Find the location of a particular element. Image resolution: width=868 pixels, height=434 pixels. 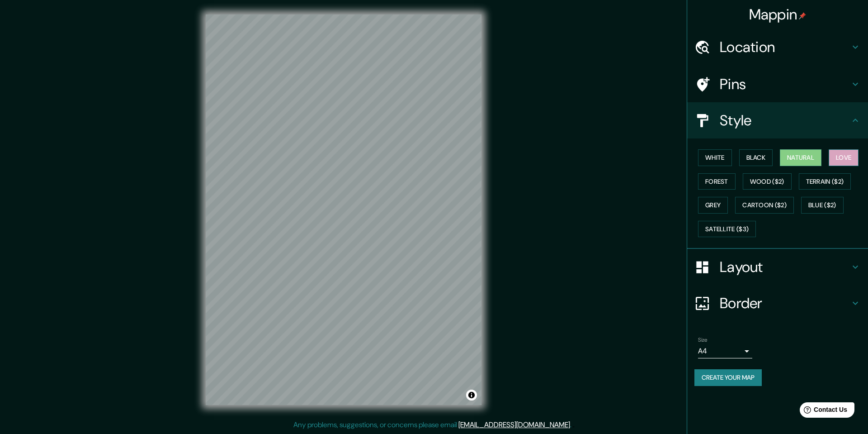

button: Cartoon ($2) is located at coordinates (765, 205).